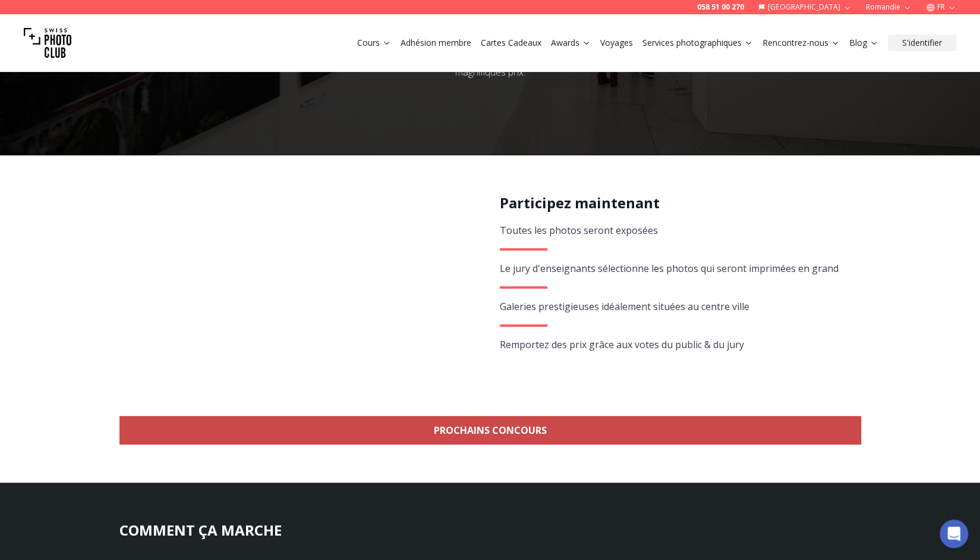 The width and height of the screenshot is (980, 560). What do you see at coordinates (864, 43) in the screenshot?
I see `a: Blog` at bounding box center [864, 43].